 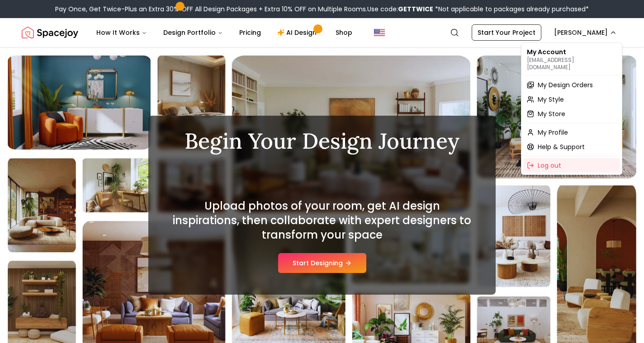 What do you see at coordinates (551, 99) in the screenshot?
I see `span: My Style` at bounding box center [551, 99].